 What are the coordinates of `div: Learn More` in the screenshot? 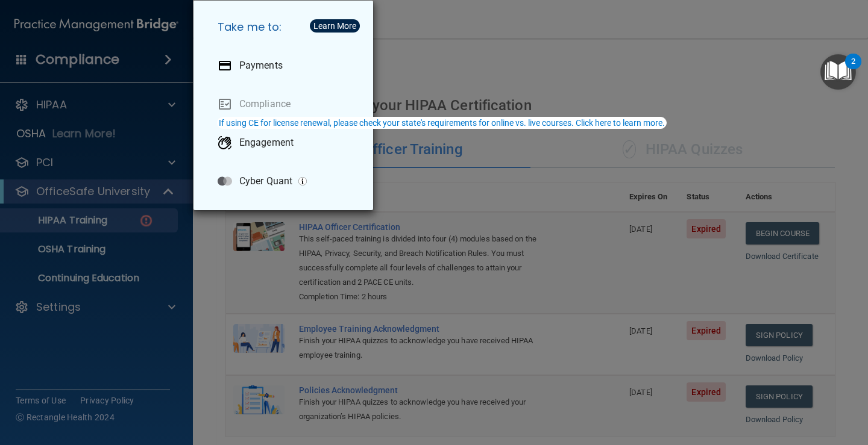 It's located at (334, 26).